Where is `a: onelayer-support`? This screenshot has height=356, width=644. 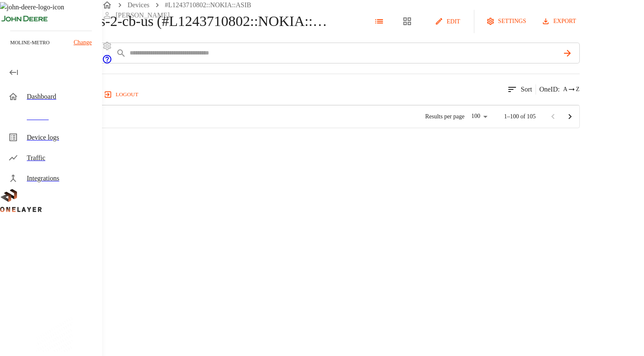
a: onelayer-support is located at coordinates (107, 62).